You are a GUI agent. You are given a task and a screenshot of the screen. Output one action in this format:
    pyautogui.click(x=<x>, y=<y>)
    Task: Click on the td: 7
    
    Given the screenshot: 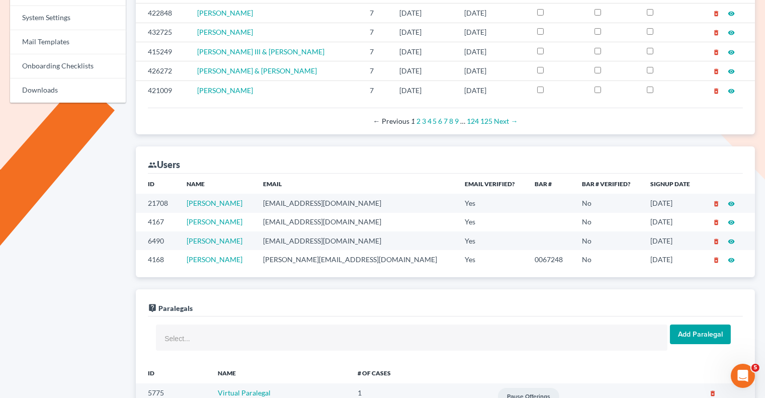 What is the action you would take?
    pyautogui.click(x=376, y=71)
    